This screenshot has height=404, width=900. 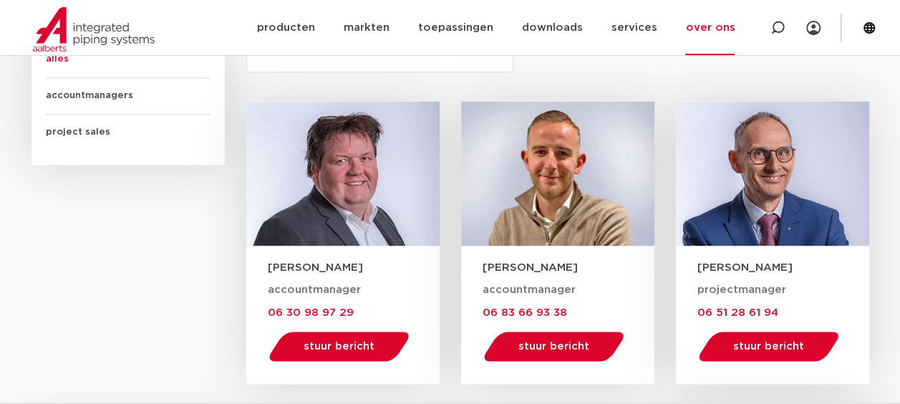 I want to click on span: projectmanager, so click(x=742, y=289).